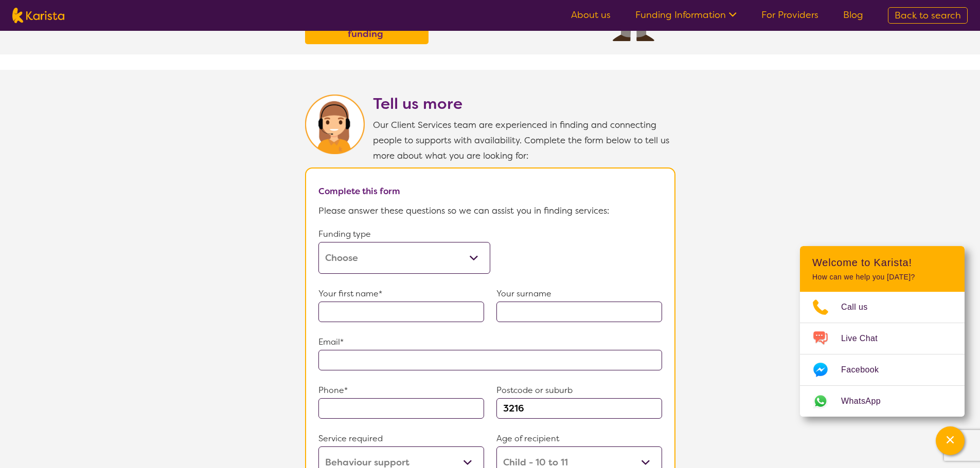 This screenshot has height=468, width=980. I want to click on div: Channel Menu, so click(883, 332).